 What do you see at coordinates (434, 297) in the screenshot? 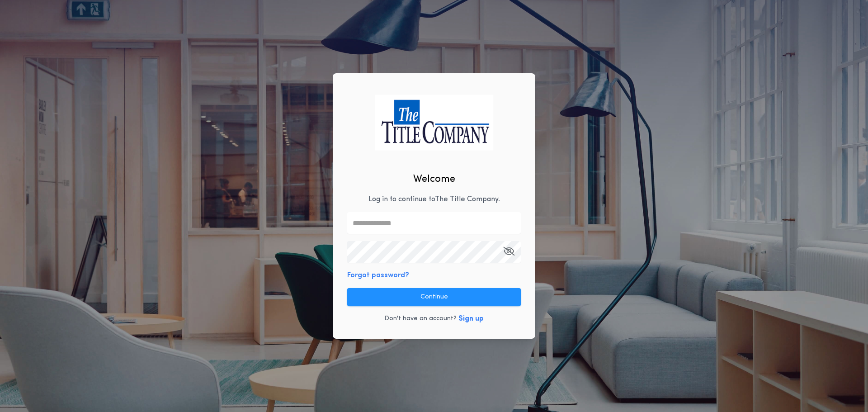
I see `button: Continue` at bounding box center [434, 297].